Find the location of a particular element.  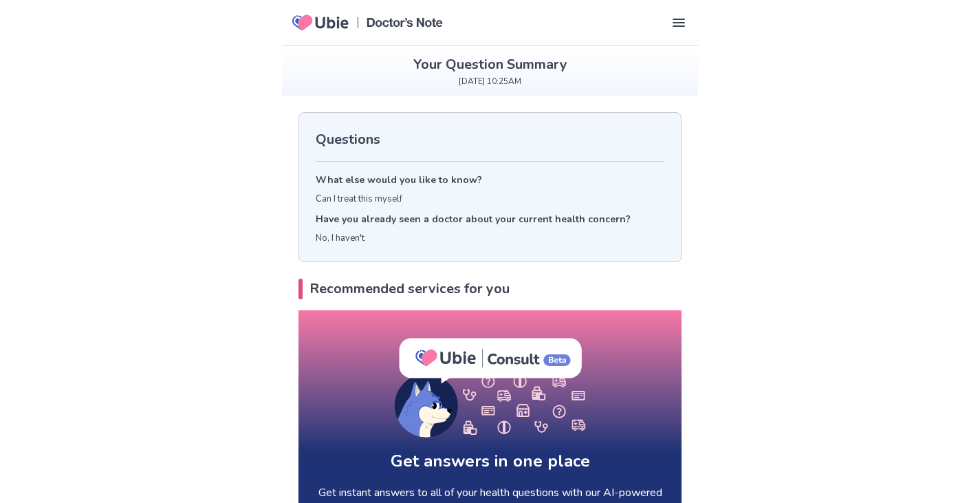

h1: Get answers in one place is located at coordinates (490, 460).